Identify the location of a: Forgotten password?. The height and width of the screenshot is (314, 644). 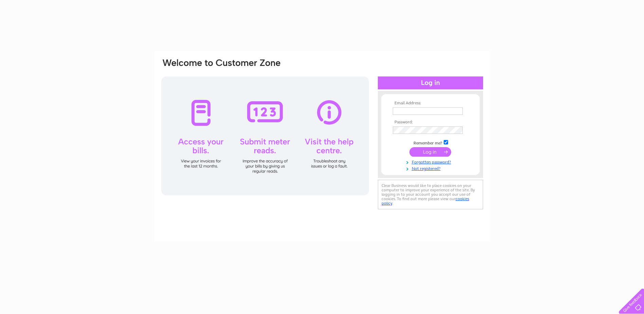
(431, 161).